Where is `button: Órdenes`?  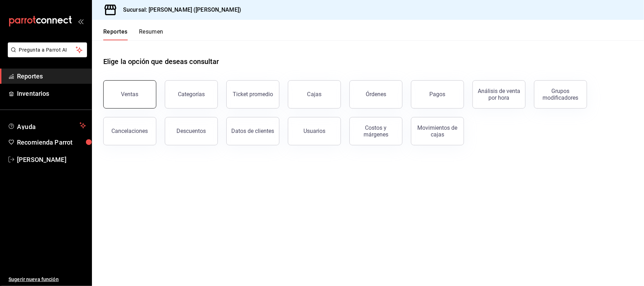
button: Órdenes is located at coordinates (376, 94).